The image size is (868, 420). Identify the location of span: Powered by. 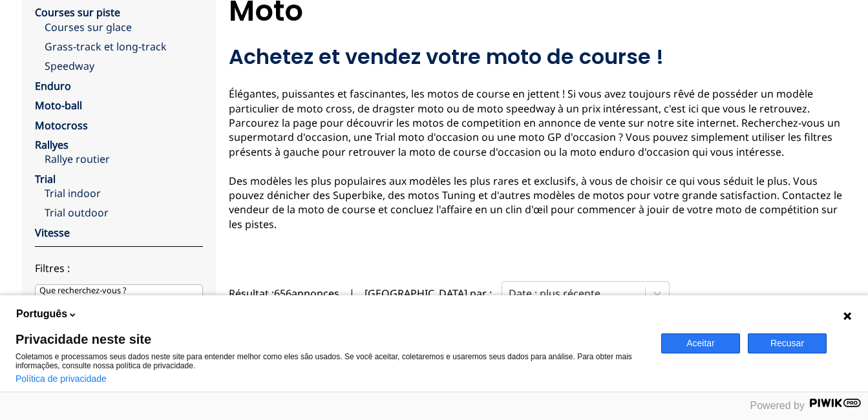
(777, 405).